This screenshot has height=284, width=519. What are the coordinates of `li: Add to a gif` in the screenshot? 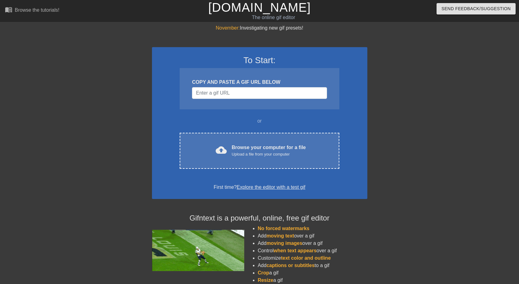 It's located at (313, 265).